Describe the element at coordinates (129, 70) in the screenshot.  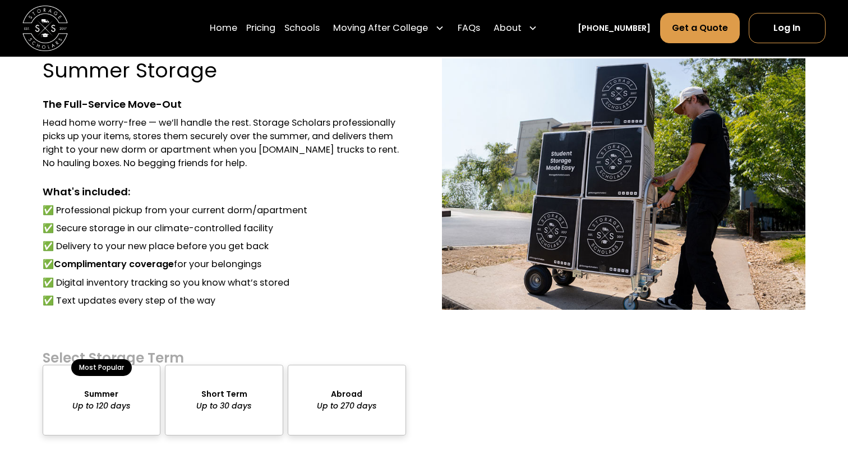
I see `h3: Summer Storage` at that location.